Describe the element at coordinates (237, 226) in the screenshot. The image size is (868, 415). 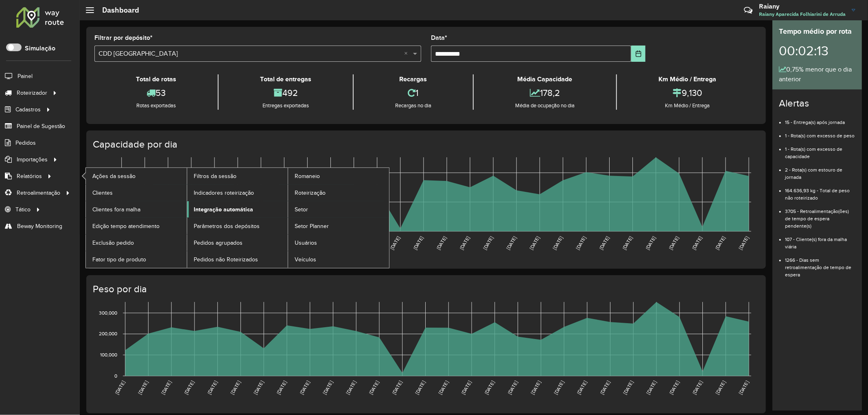
I see `a: Parâmetros dos depósitos` at that location.